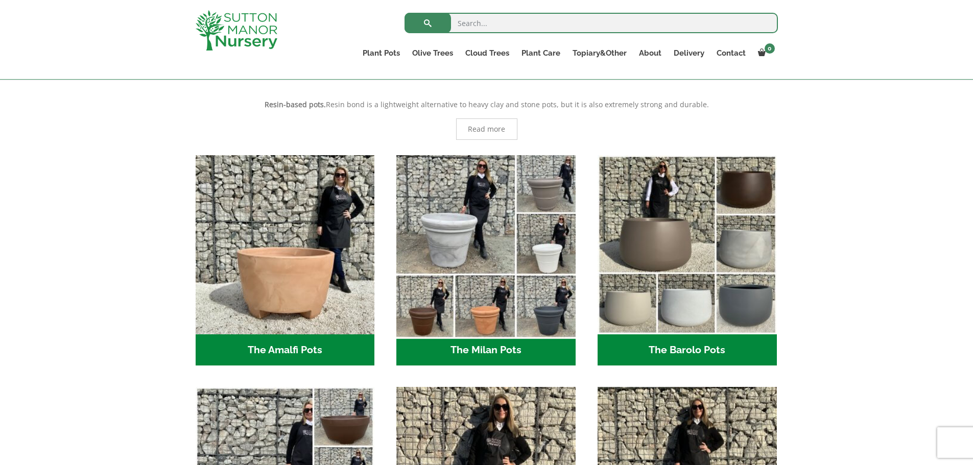 This screenshot has width=973, height=465. What do you see at coordinates (433, 53) in the screenshot?
I see `a: Olive Trees` at bounding box center [433, 53].